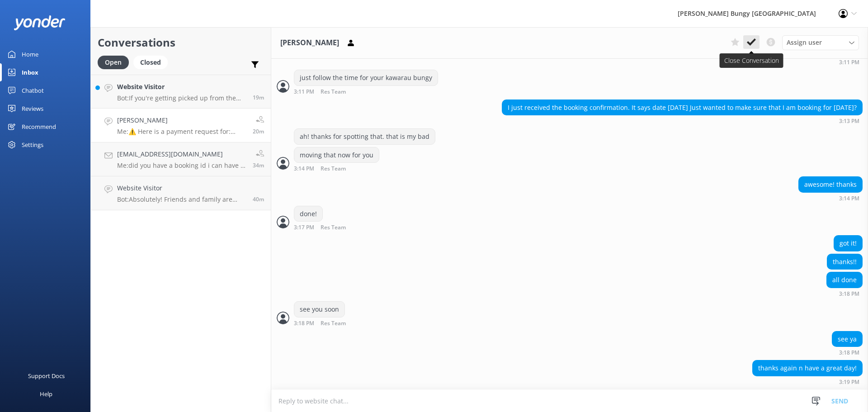 This screenshot has width=868, height=412. What do you see at coordinates (850, 121) in the screenshot?
I see `strong: 3:13 PM` at bounding box center [850, 121].